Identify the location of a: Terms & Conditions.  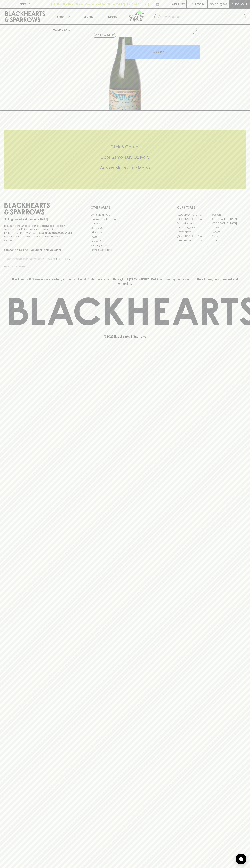
(125, 250).